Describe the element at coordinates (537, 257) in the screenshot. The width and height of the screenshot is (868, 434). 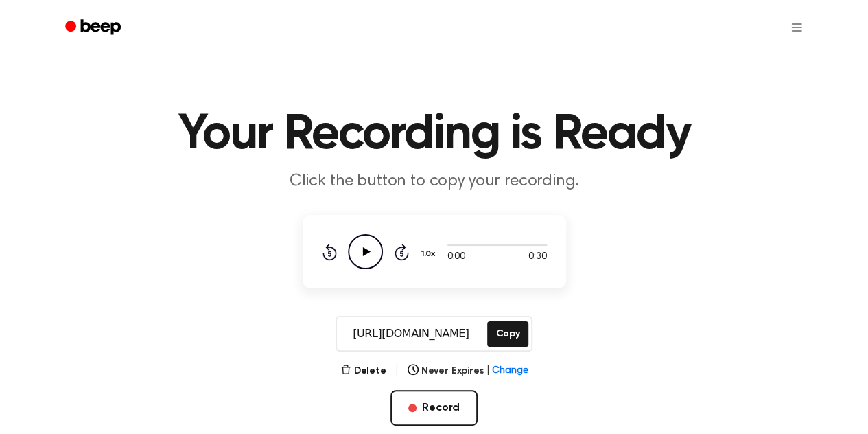
I see `span: 0:30` at that location.